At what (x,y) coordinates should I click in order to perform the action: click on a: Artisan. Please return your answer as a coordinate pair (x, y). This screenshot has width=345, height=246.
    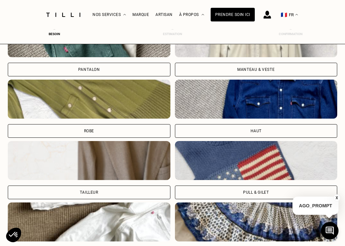
    Looking at the image, I should click on (164, 15).